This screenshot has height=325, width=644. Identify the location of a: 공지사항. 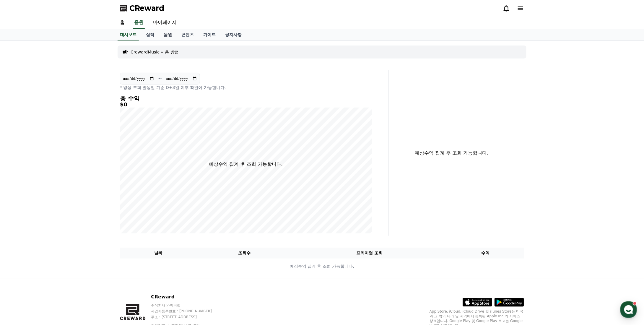
(233, 34).